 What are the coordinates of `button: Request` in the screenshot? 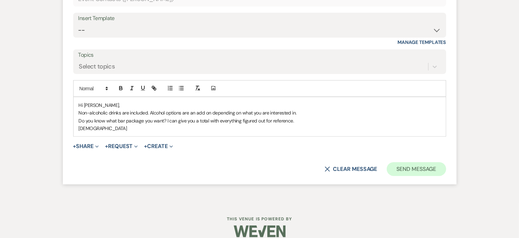 It's located at (121, 146).